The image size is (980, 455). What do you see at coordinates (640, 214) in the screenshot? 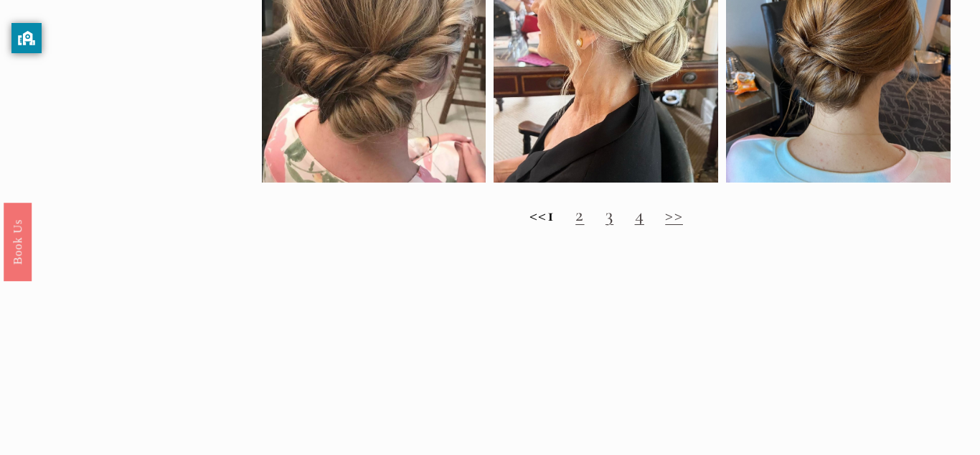
I see `a: 4` at bounding box center [640, 214].